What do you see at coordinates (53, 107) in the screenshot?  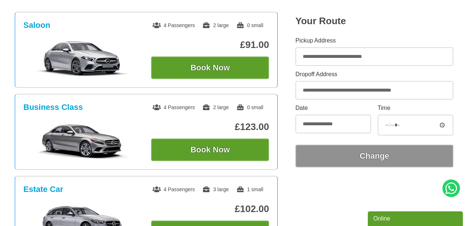 I see `h3: Business Class` at bounding box center [53, 107].